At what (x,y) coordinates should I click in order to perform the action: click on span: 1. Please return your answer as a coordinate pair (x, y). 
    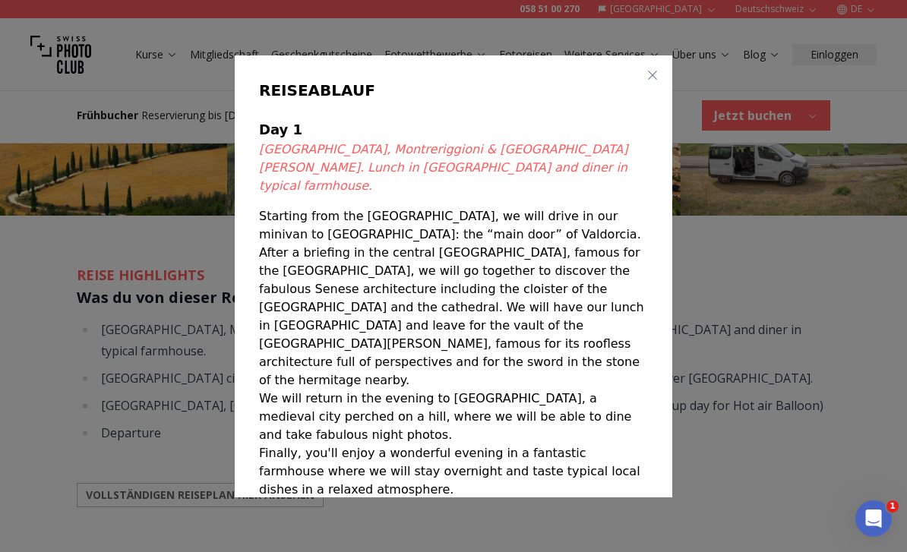
    Looking at the image, I should click on (892, 506).